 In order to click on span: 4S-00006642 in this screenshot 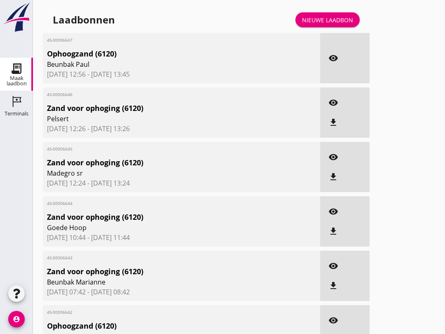, I will do `click(159, 312)`.